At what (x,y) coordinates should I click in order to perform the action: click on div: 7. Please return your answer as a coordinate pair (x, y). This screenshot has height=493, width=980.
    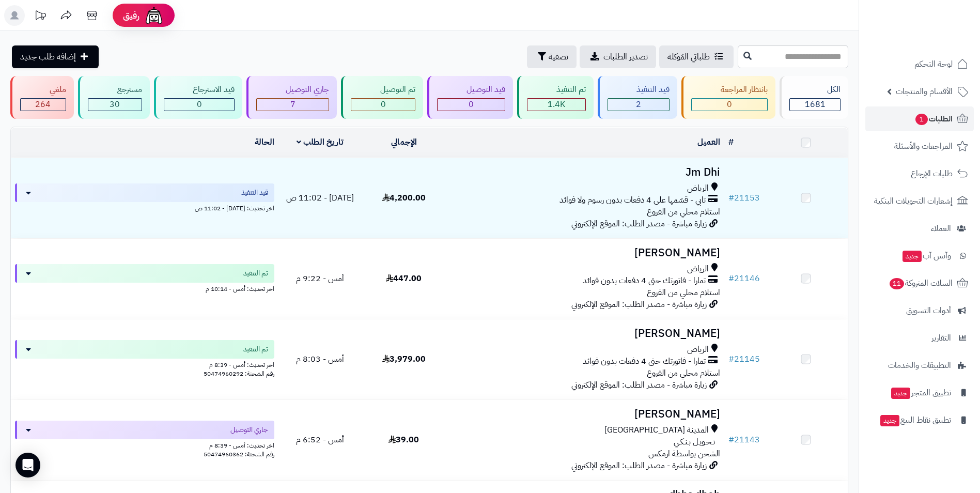
    Looking at the image, I should click on (293, 104).